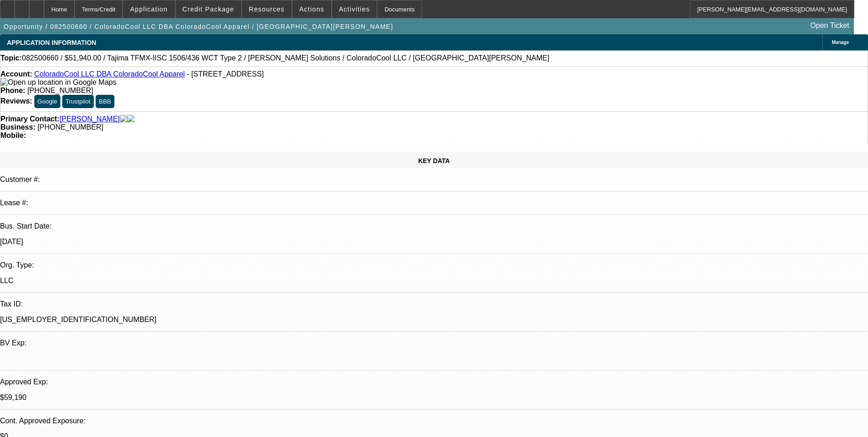 The width and height of the screenshot is (868, 437). Describe the element at coordinates (131, 119) in the screenshot. I see `img: linkedin-icon.png` at that location.